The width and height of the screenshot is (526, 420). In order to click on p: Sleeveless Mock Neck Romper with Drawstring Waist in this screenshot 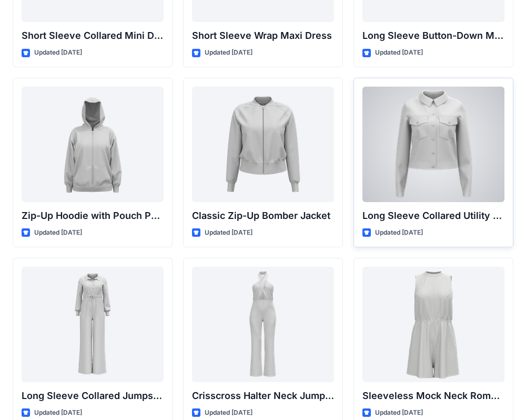, I will do `click(433, 396)`.